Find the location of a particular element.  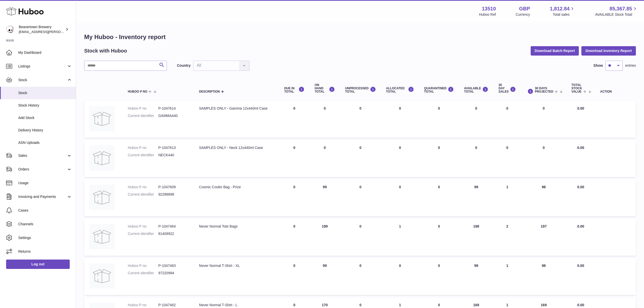

span: entries is located at coordinates (631, 66).